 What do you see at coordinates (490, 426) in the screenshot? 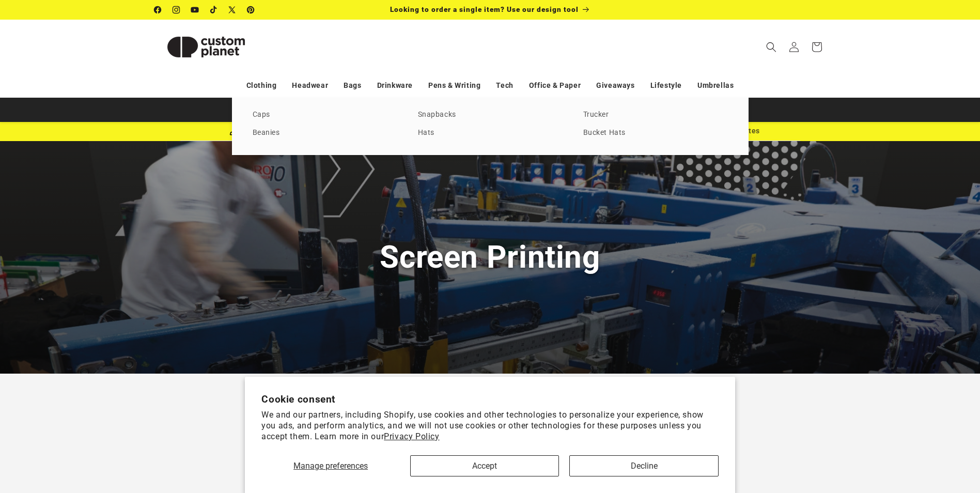
I see `p: We and our partners, including Shopify, use cookies and other technologies to personalize your ex...` at bounding box center [490, 426].